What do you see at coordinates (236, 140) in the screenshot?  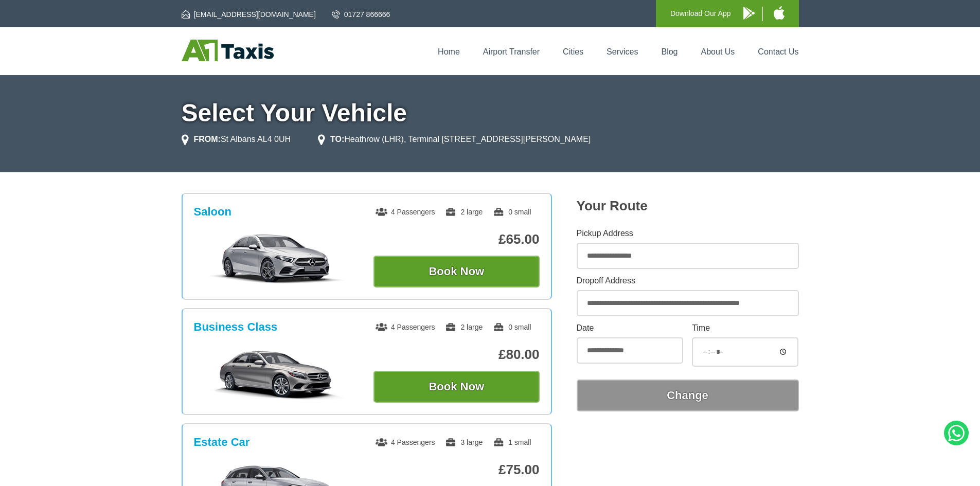 I see `li: St Albans AL4 0UH` at bounding box center [236, 140].